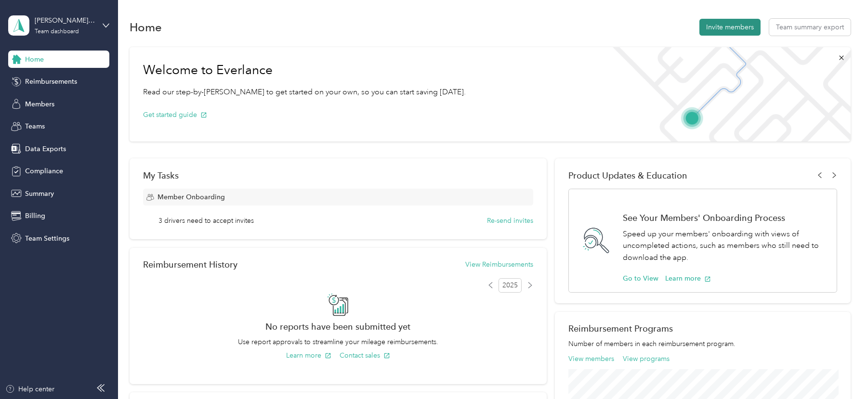  I want to click on span: Reimbursements, so click(51, 81).